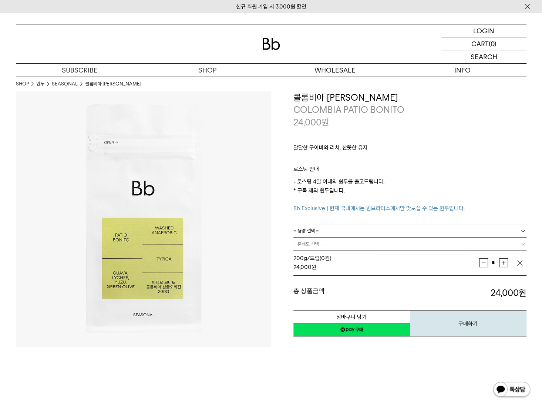 This screenshot has width=542, height=410. I want to click on p: SHOP, so click(207, 70).